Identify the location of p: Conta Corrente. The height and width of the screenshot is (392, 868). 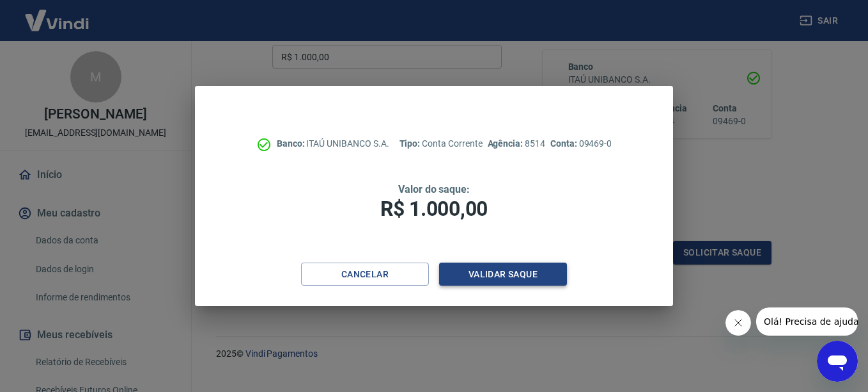
(441, 143).